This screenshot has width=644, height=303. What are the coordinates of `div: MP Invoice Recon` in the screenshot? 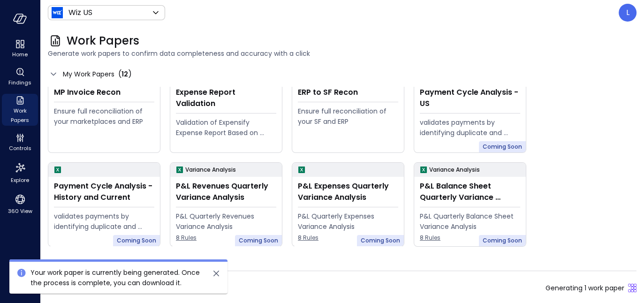 It's located at (104, 92).